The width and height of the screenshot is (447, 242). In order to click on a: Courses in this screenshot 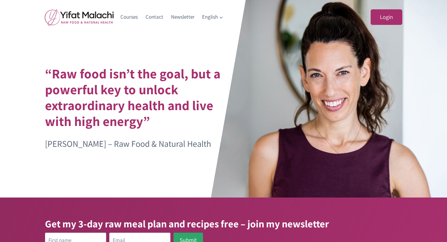, I will do `click(129, 17)`.